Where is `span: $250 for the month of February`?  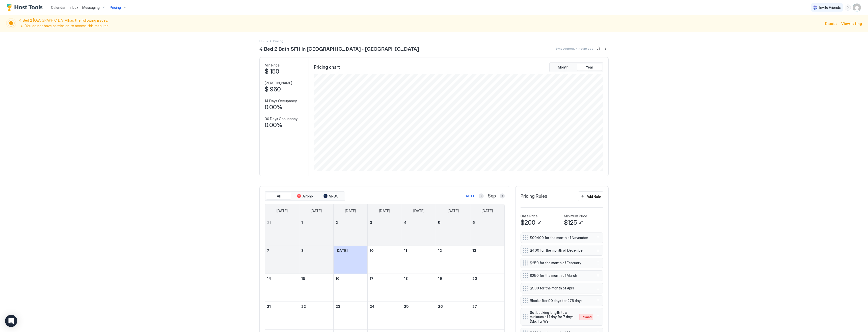
span: $250 for the month of February is located at coordinates (560, 263).